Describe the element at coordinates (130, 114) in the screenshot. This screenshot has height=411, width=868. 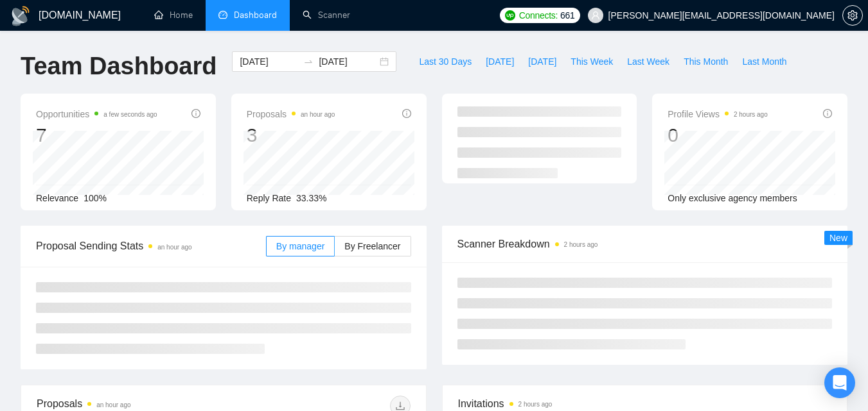
I see `time: a few seconds ago` at that location.